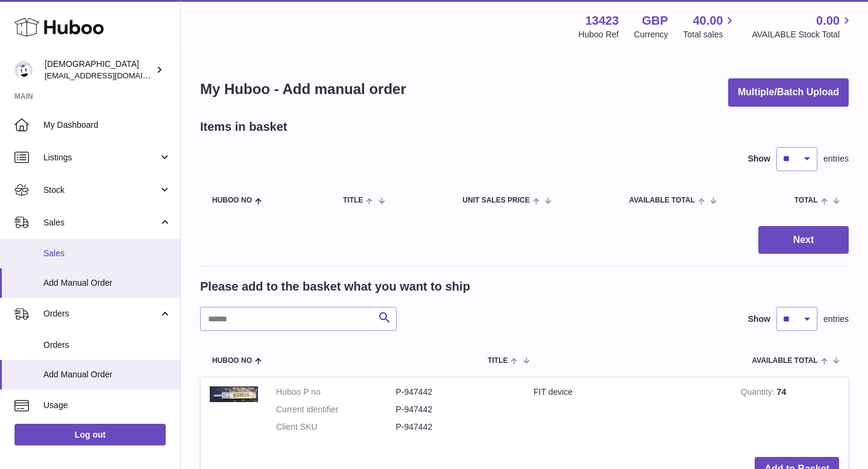  I want to click on a: 0.00 AVAILABLE Stock Total, so click(802, 27).